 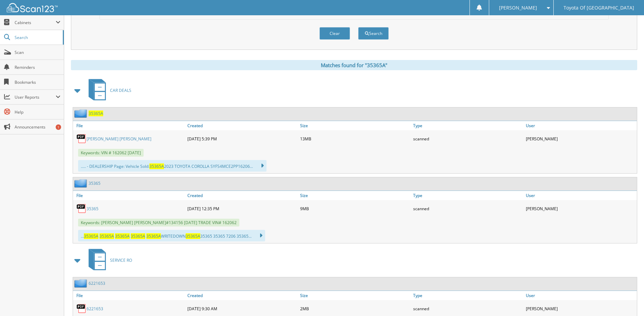 I want to click on div: ... WRITEDOWN 35365 35365 7206 35365..., so click(x=171, y=236).